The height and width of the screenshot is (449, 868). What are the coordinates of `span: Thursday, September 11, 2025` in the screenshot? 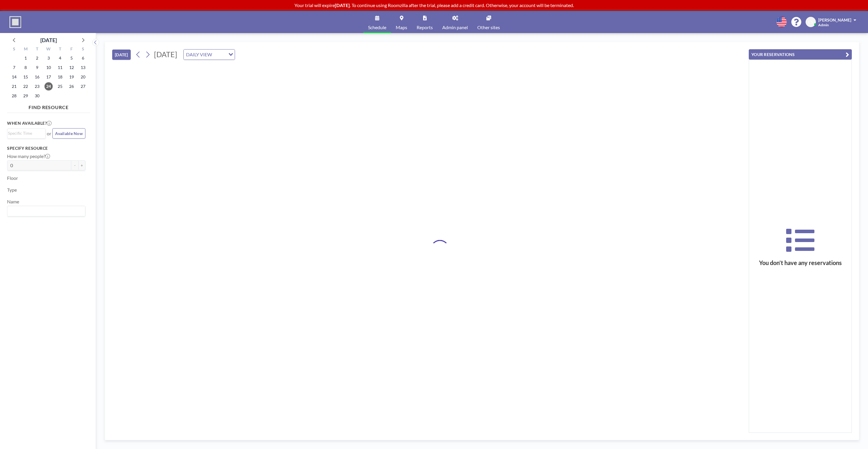 It's located at (60, 67).